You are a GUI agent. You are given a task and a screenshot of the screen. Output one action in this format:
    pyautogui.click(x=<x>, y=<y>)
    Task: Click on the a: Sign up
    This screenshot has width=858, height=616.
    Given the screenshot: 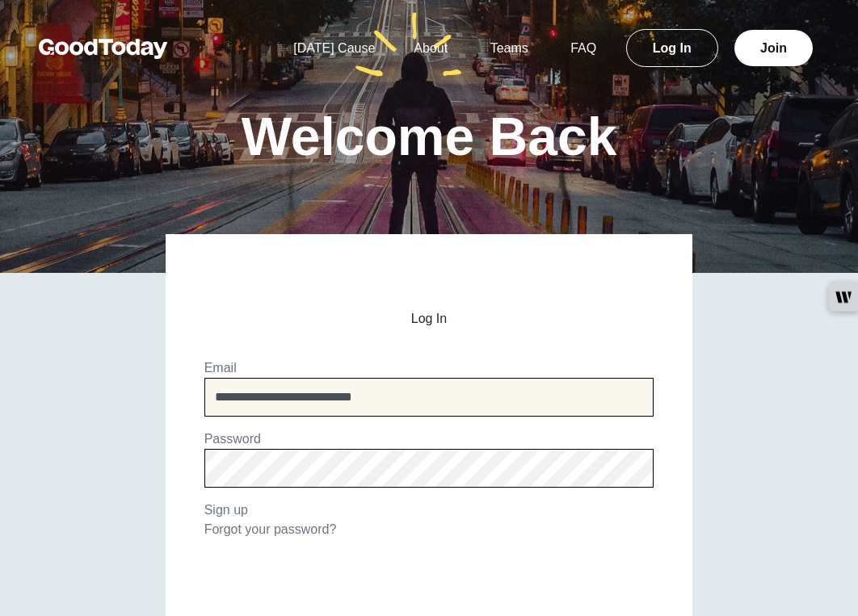 What is the action you would take?
    pyautogui.click(x=226, y=510)
    